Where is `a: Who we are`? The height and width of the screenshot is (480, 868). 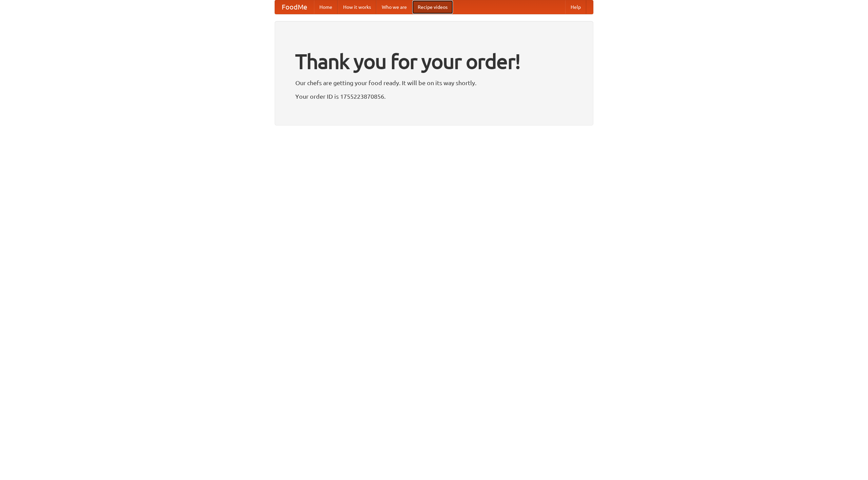
a: Who we are is located at coordinates (394, 7).